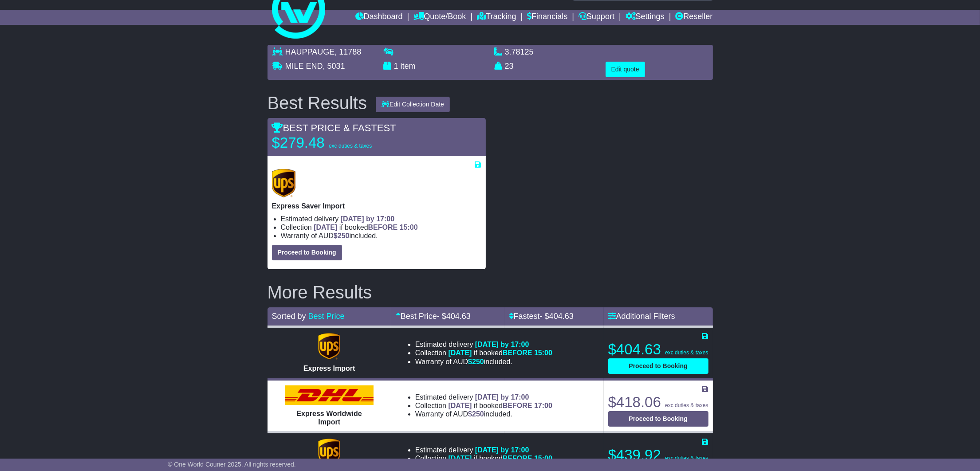  I want to click on a: Best Price, so click(327, 316).